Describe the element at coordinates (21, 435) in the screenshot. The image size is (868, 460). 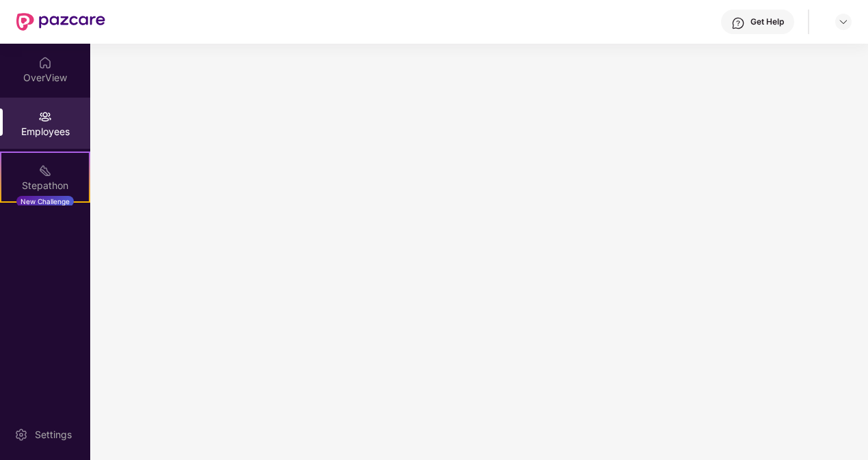
I see `img: svg+xml;base64,PHN2ZyBpZD0iU2V0dGluZy0yMHgyMCIgeG1sbnM9Imh0dHA6Ly93d3cudzMub3JnLzIwMDAvc3ZnIiB3aW...` at that location.